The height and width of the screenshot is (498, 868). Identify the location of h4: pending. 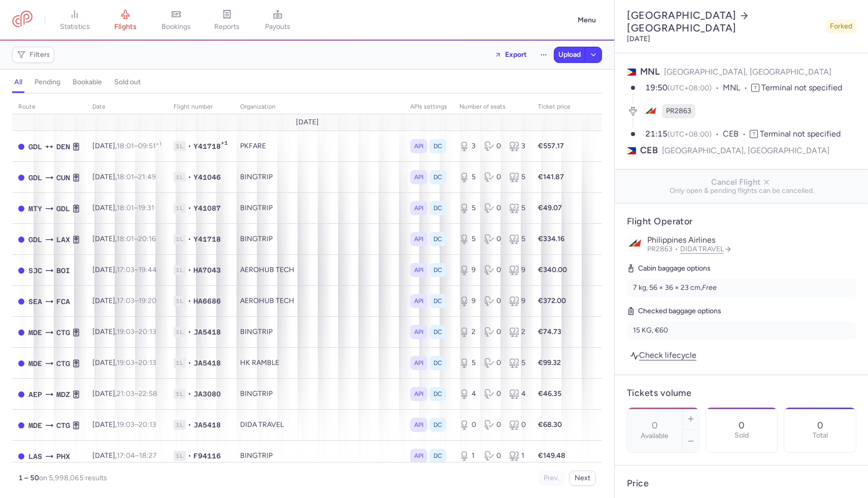
(47, 82).